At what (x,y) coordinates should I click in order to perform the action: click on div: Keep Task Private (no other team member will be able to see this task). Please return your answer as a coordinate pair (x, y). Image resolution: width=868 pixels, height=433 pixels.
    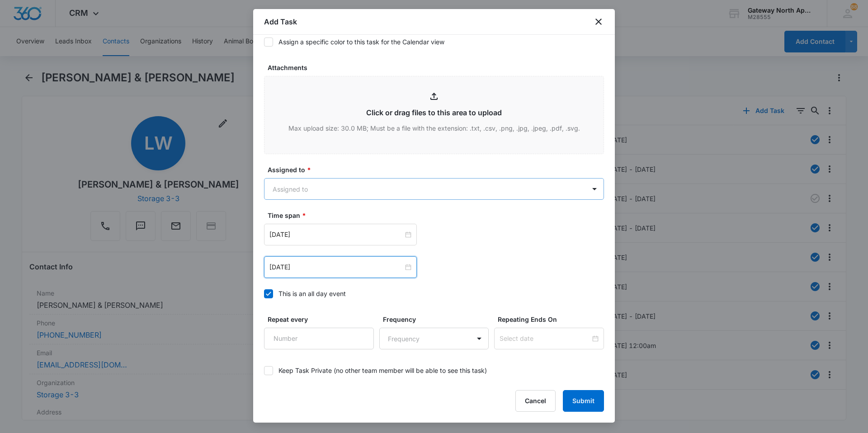
    Looking at the image, I should click on (382, 370).